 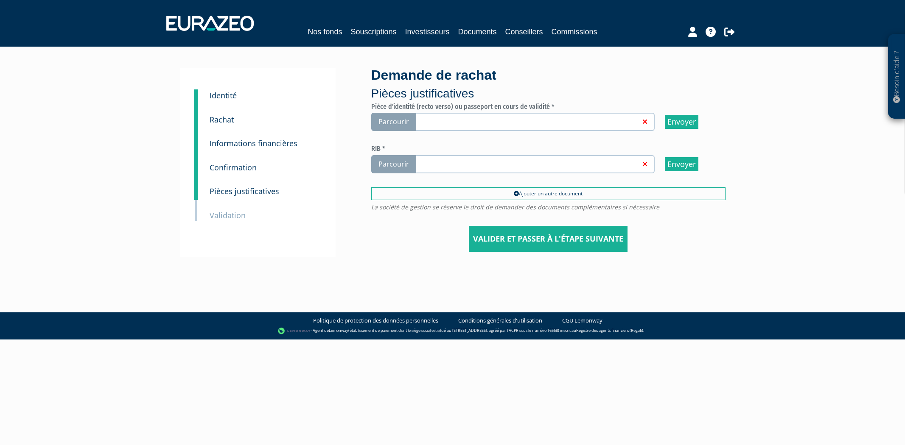 What do you see at coordinates (244, 191) in the screenshot?
I see `small: Pièces justificatives` at bounding box center [244, 191].